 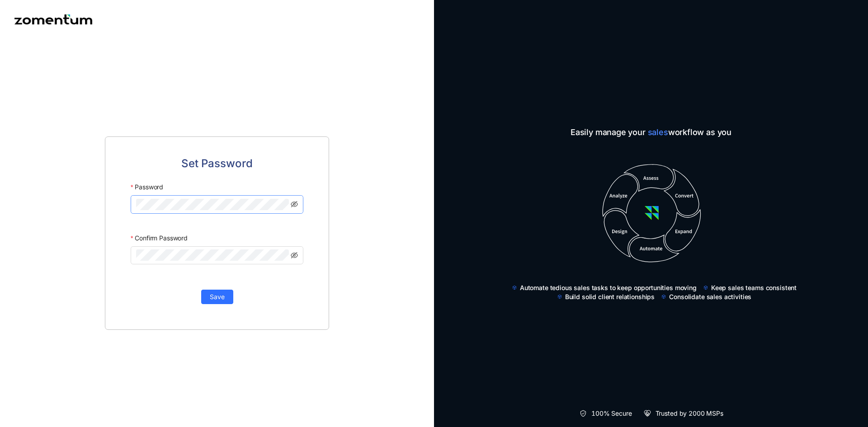 What do you see at coordinates (608, 288) in the screenshot?
I see `span: Automate tedious sales tasks to keep opportunities moving` at bounding box center [608, 288].